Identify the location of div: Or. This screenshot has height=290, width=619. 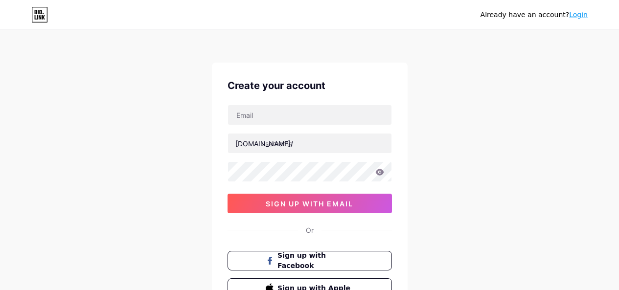
(310, 230).